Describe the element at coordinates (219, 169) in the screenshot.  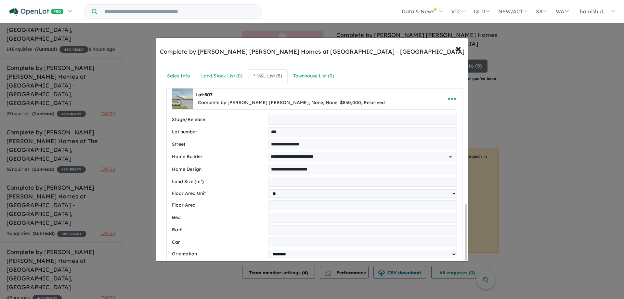
I see `label: Home Design` at that location.